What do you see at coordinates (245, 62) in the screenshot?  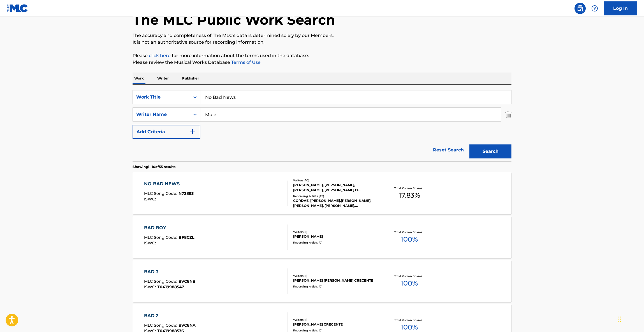 I see `a: Terms of Use` at bounding box center [245, 62].